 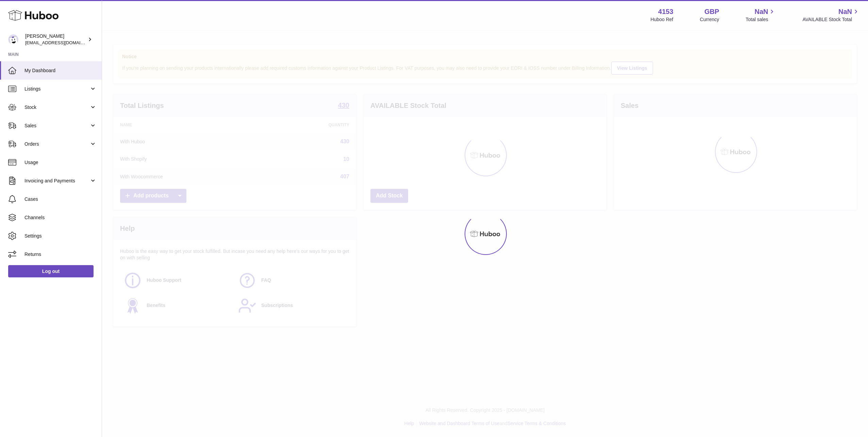 I want to click on span: Listings, so click(x=57, y=89).